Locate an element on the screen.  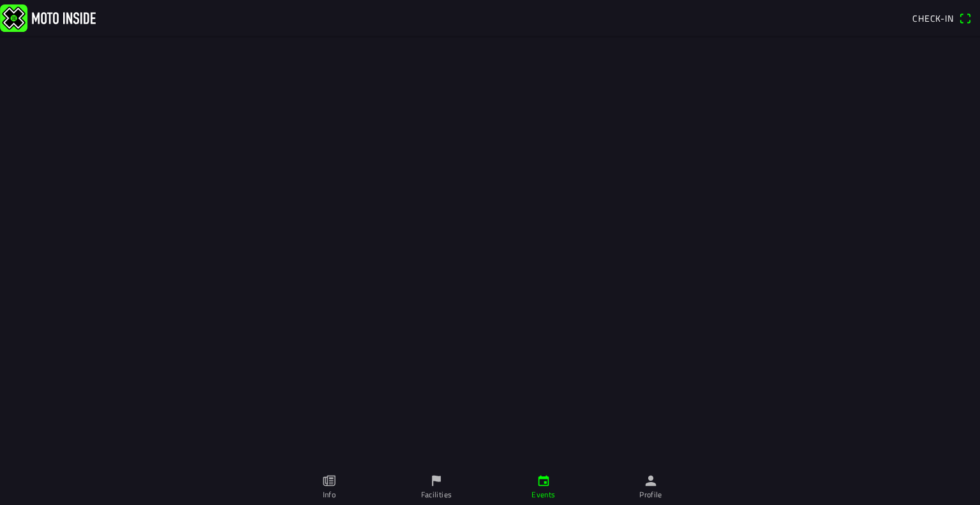
ion-label: Info is located at coordinates (329, 495).